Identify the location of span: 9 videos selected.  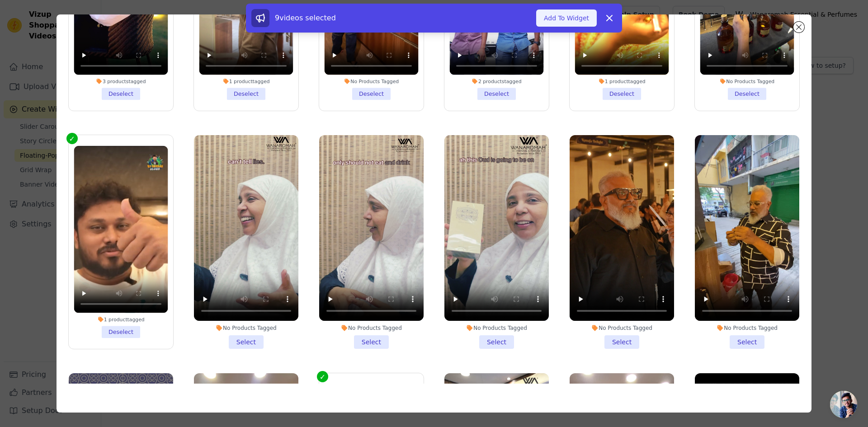
(305, 18).